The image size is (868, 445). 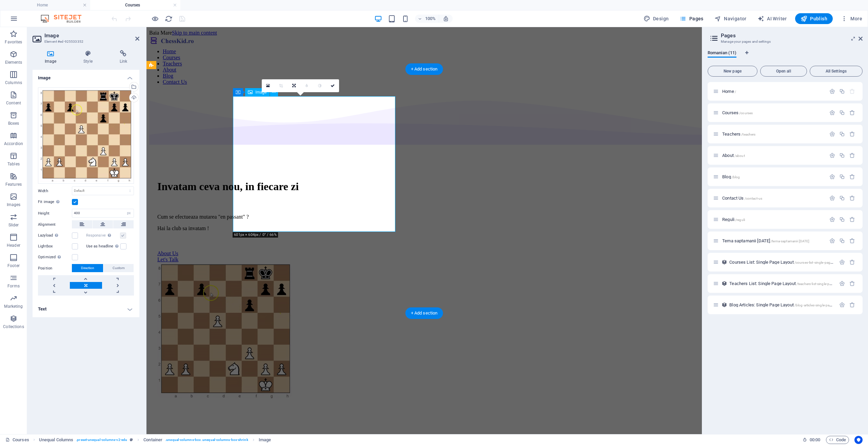 What do you see at coordinates (55, 246) in the screenshot?
I see `label: Lightbox` at bounding box center [55, 246].